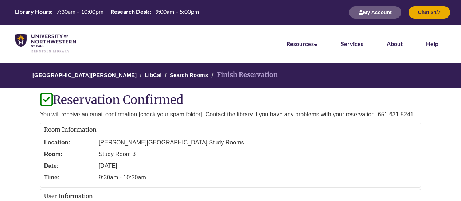 The image size is (461, 201). What do you see at coordinates (70, 143) in the screenshot?
I see `dt: Location:` at bounding box center [70, 143].